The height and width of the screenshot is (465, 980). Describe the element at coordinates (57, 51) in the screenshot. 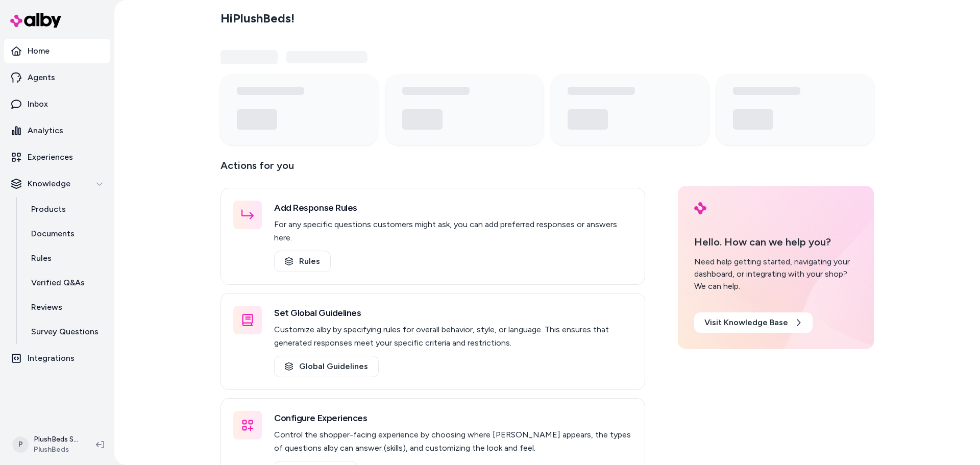

I see `a: Home` at that location.